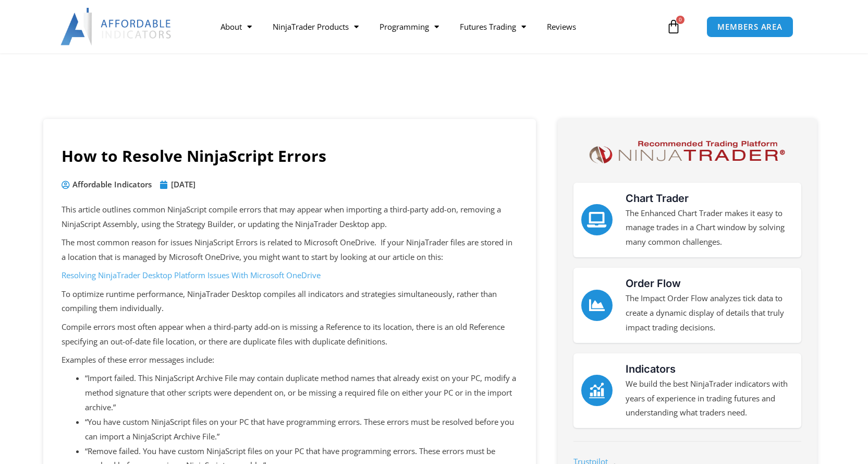 The height and width of the screenshot is (464, 868). What do you see at coordinates (289, 301) in the screenshot?
I see `p: To optimize runtime performance, NinjaTrader Desktop compiles all indicators and strategies simul...` at bounding box center [289, 301].